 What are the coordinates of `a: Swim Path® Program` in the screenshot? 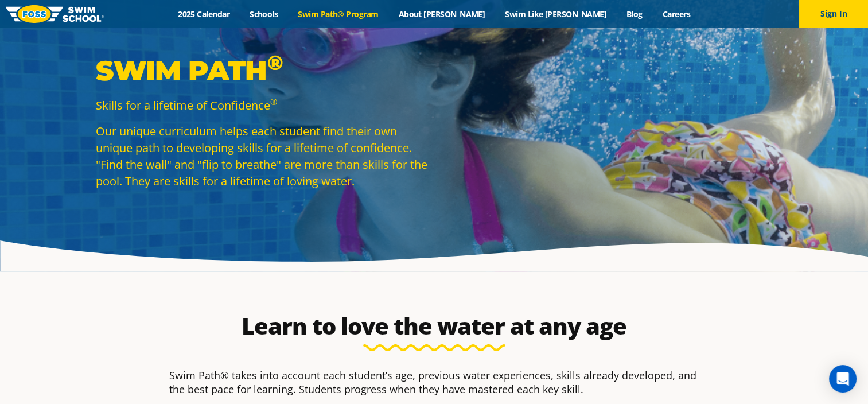 It's located at (338, 14).